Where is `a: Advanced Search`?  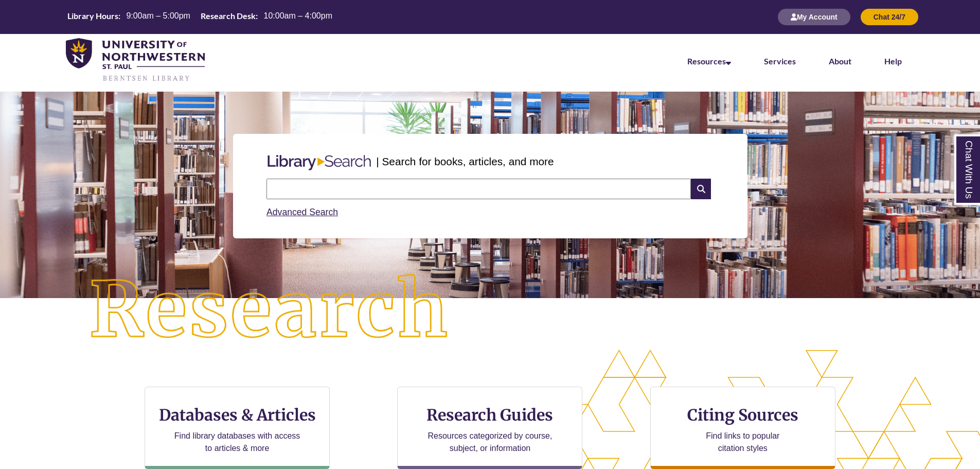 a: Advanced Search is located at coordinates (302, 212).